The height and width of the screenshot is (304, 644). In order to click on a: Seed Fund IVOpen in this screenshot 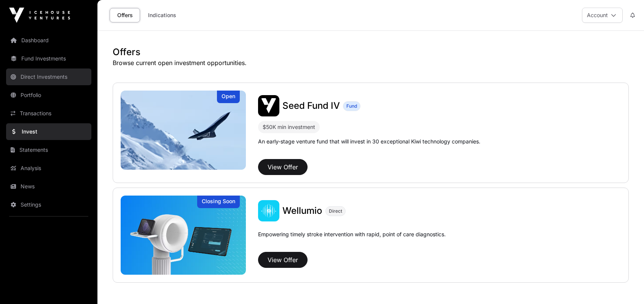, I will do `click(183, 130)`.